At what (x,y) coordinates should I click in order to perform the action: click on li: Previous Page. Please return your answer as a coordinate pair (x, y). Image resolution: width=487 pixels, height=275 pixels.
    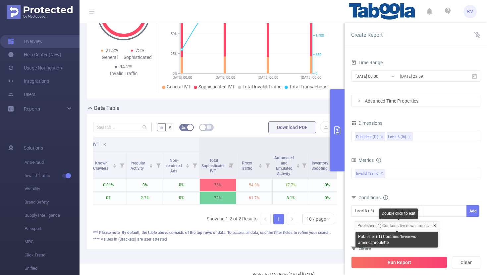
    Looking at the image, I should click on (265, 219).